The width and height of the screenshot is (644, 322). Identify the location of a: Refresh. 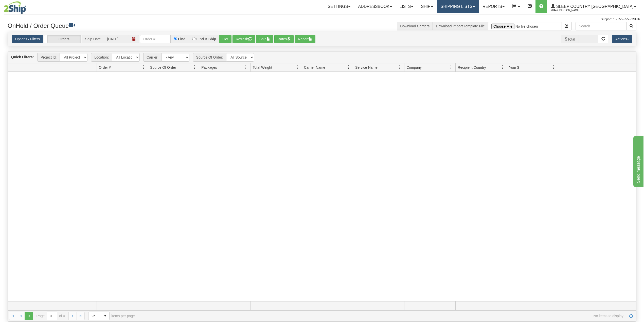
(631, 316).